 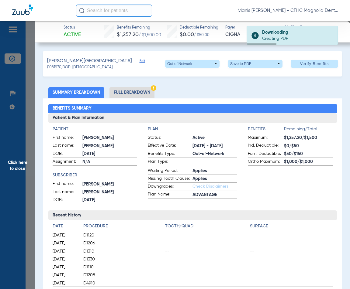 What do you see at coordinates (192, 215) in the screenshot?
I see `h3: Recent History` at bounding box center [192, 215].